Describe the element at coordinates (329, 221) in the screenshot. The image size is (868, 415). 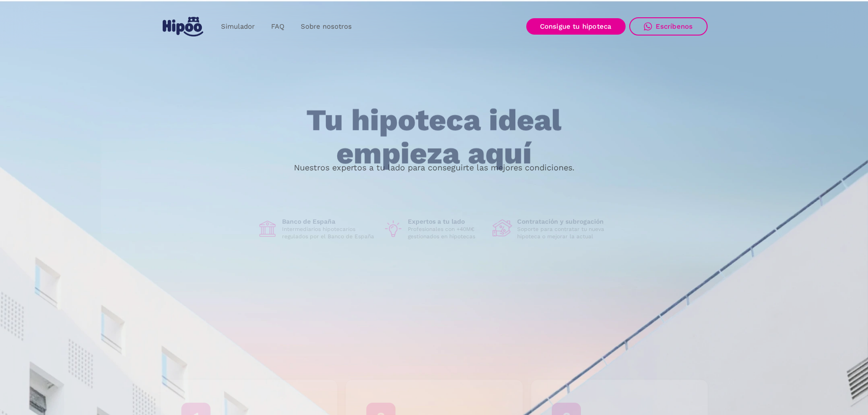
I see `h1: Banco de España` at that location.